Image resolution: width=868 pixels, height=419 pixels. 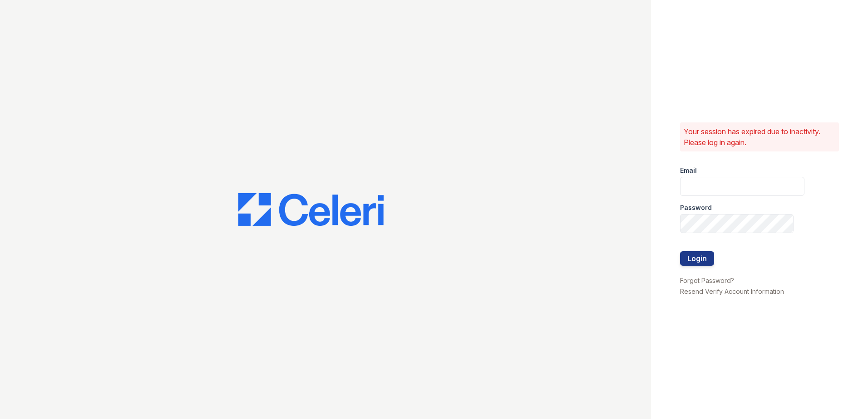 I want to click on img: CE_Logo_Blue-a8612792a0a2168367f1c8372b55b34899dd931a85d93a1a3d3e32e68fde9ad4.png, so click(x=311, y=210).